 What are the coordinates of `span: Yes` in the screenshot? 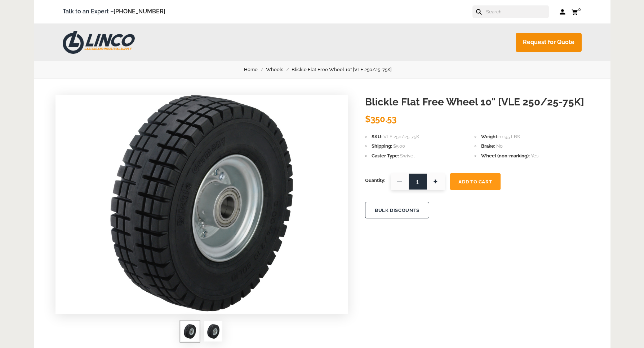 It's located at (535, 155).